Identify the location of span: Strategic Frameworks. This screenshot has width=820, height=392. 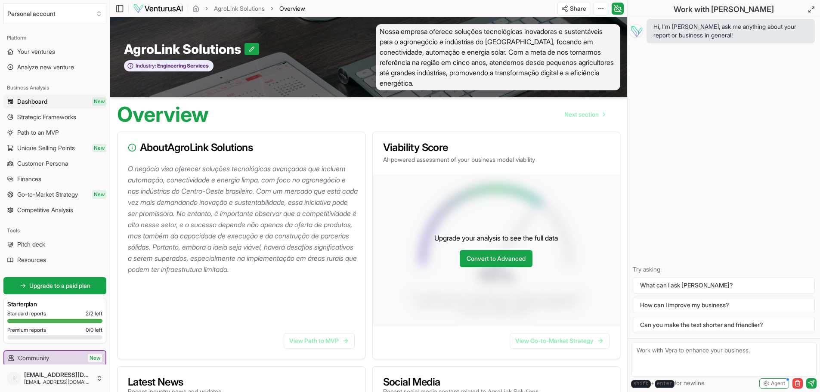
(46, 117).